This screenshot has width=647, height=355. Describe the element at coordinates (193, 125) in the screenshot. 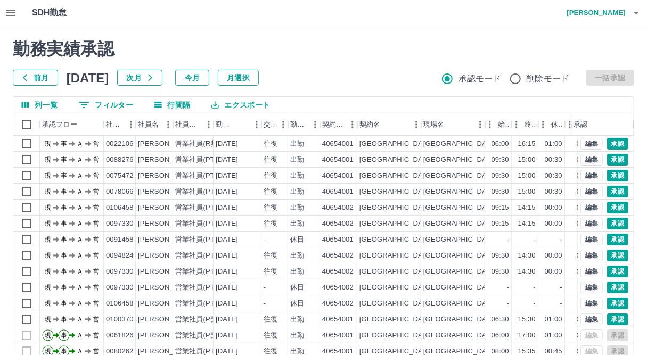

I see `div: 社員区分` at that location.